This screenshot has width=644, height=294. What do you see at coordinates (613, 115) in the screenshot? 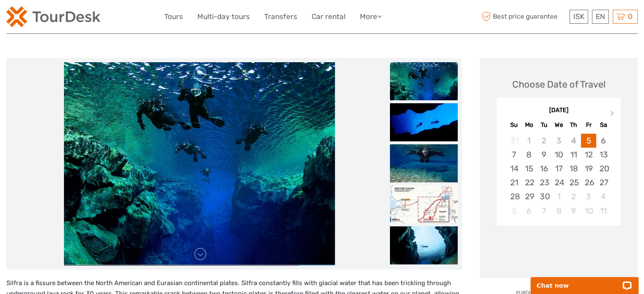
I see `button: Next Month` at bounding box center [613, 115].